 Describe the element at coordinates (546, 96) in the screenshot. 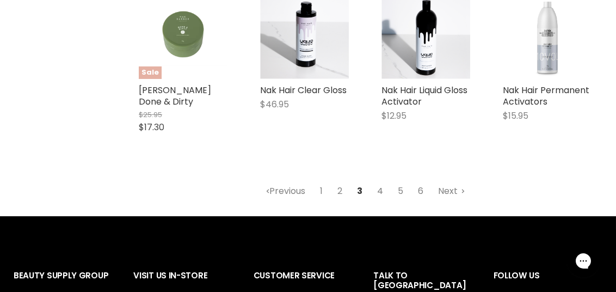

I see `a: Nak Hair Permanent Activators` at that location.